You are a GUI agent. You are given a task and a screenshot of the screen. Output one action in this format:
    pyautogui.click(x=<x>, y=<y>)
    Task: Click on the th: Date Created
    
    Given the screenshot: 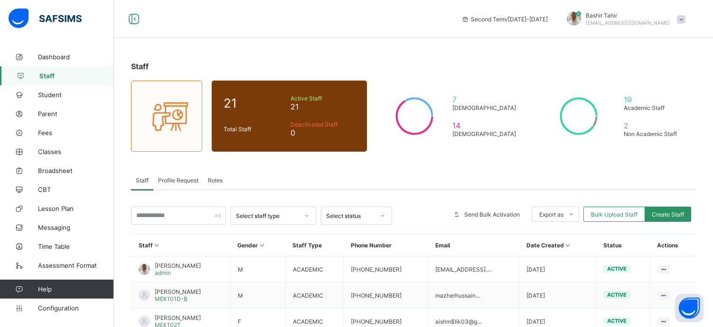 What is the action you would take?
    pyautogui.click(x=557, y=246)
    